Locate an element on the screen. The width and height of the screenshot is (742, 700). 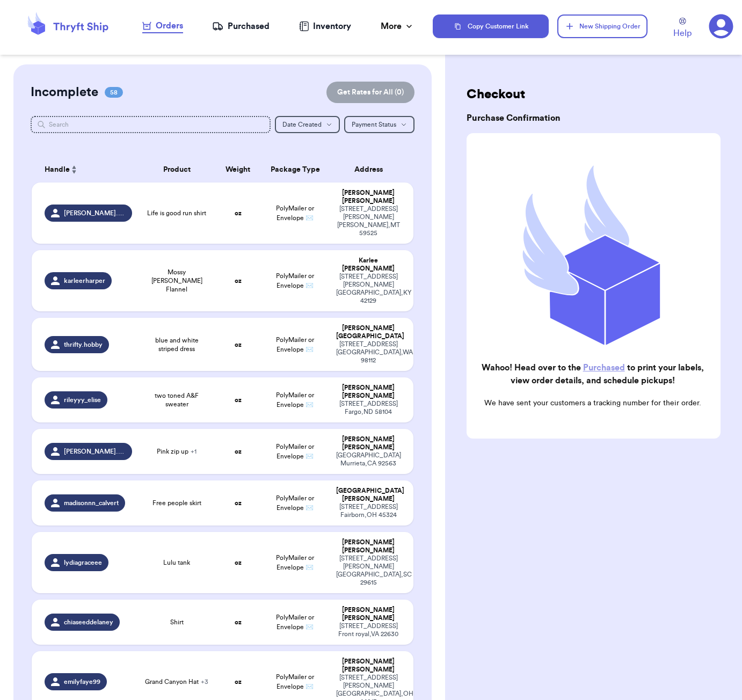
span: Date Created is located at coordinates (302, 125).